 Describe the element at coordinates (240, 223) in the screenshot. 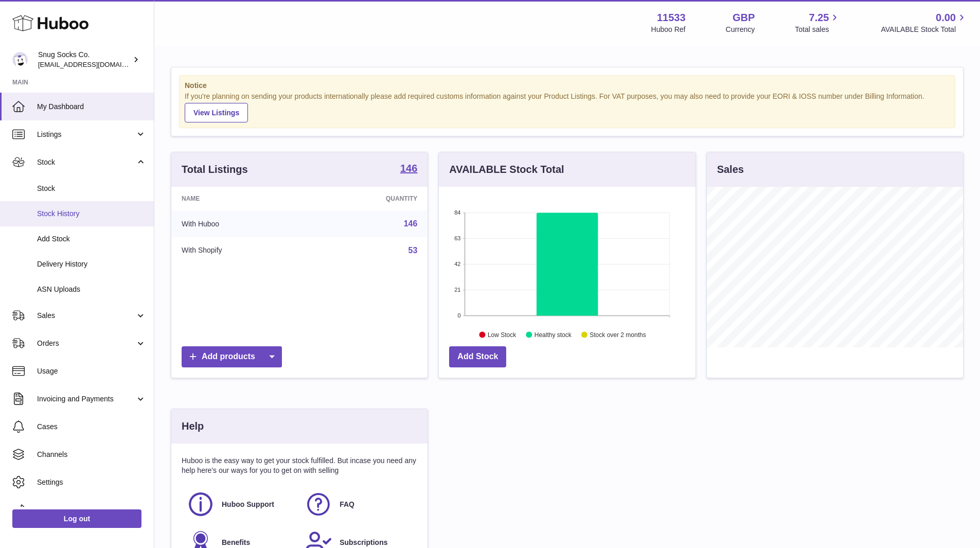

I see `td: With Huboo` at that location.